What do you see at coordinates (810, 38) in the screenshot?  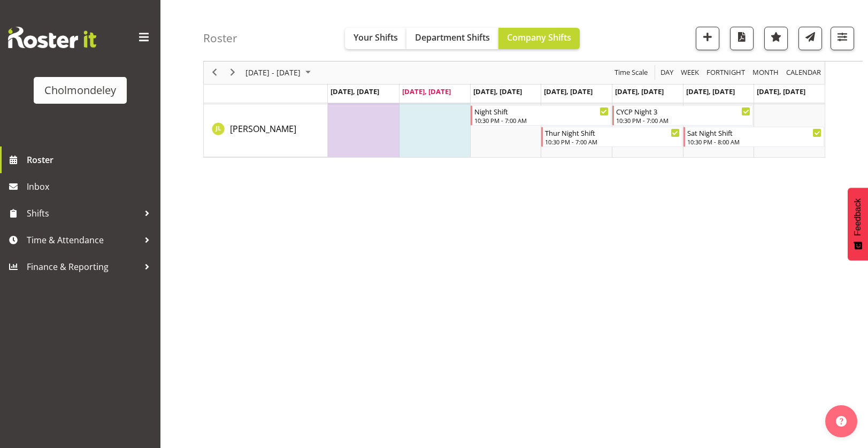 I see `button: Send a list of all shifts for the selected filtered period to all rostered employees.` at bounding box center [810, 38].